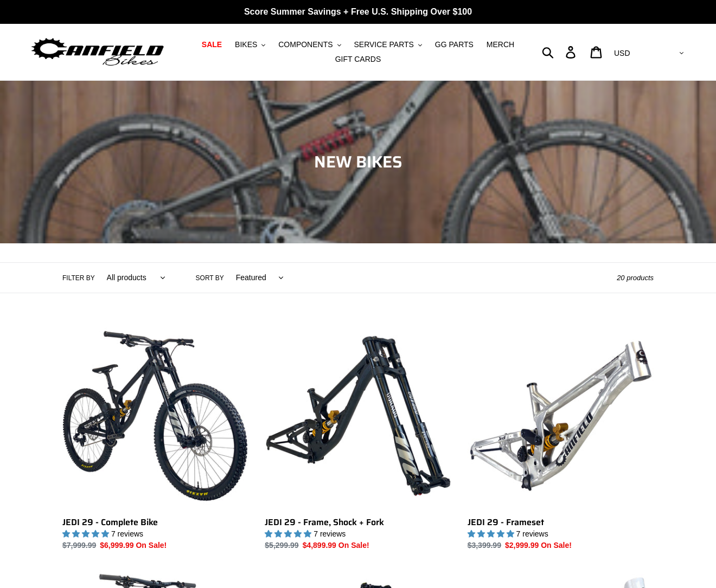 The width and height of the screenshot is (716, 588). I want to click on span: SERVICE PARTS, so click(384, 44).